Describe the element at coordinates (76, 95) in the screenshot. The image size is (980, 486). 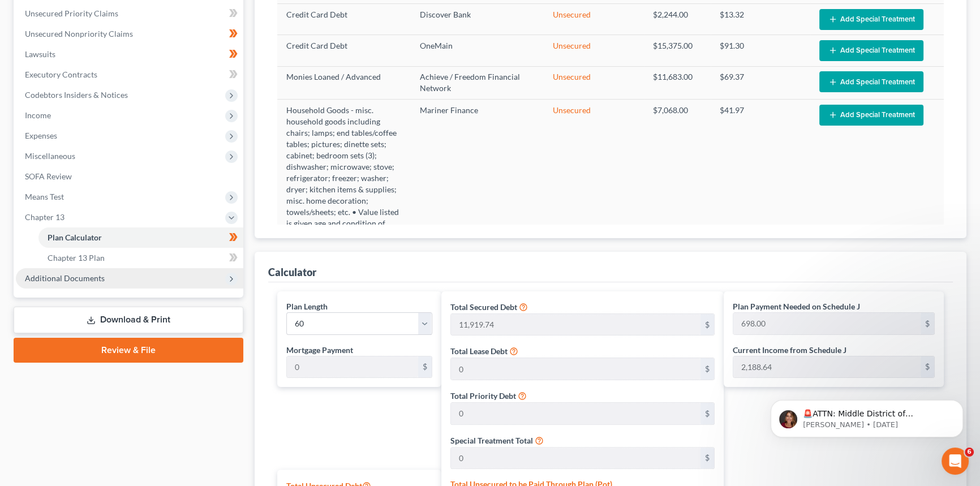
I see `span: Codebtors Insiders & Notices` at that location.